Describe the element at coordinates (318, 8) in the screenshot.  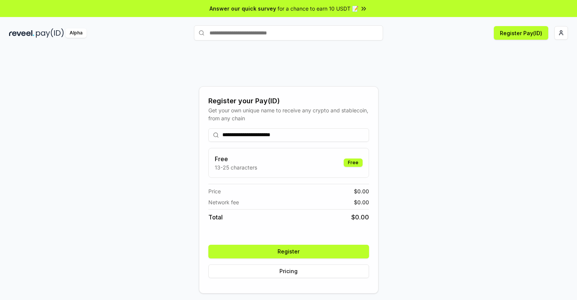
I see `span: for a chance to earn 10 USDT 📝` at that location.